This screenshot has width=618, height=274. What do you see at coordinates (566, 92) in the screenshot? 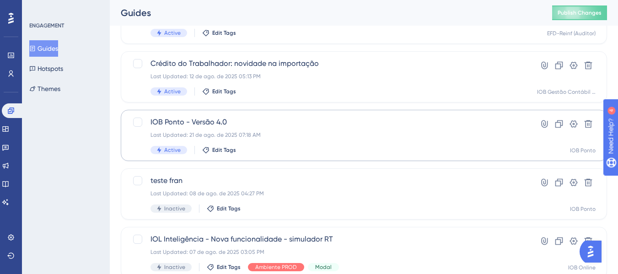
I see `div: IOB Gestão Contábil 4.0` at bounding box center [566, 92].